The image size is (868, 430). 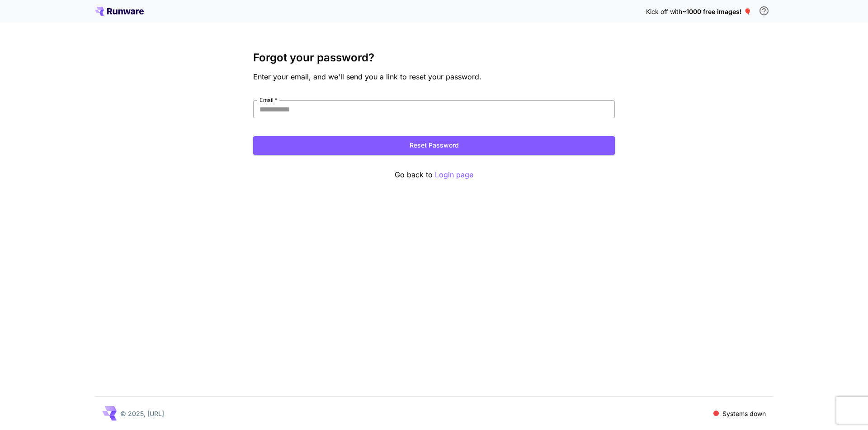 What do you see at coordinates (764, 11) in the screenshot?
I see `button: In order to qualify for free credit, you need to sign up with a business email address and click ...` at bounding box center [764, 11].